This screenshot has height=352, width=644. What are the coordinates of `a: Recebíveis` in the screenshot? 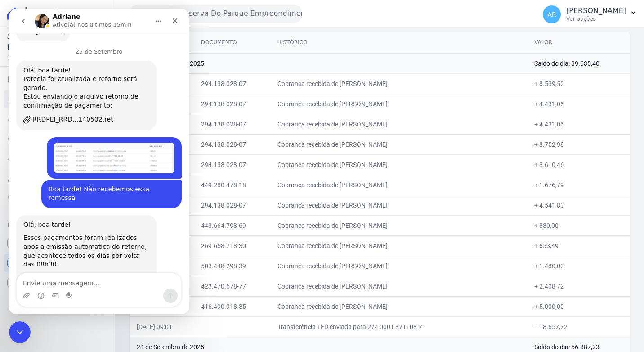 It's located at (57, 243).